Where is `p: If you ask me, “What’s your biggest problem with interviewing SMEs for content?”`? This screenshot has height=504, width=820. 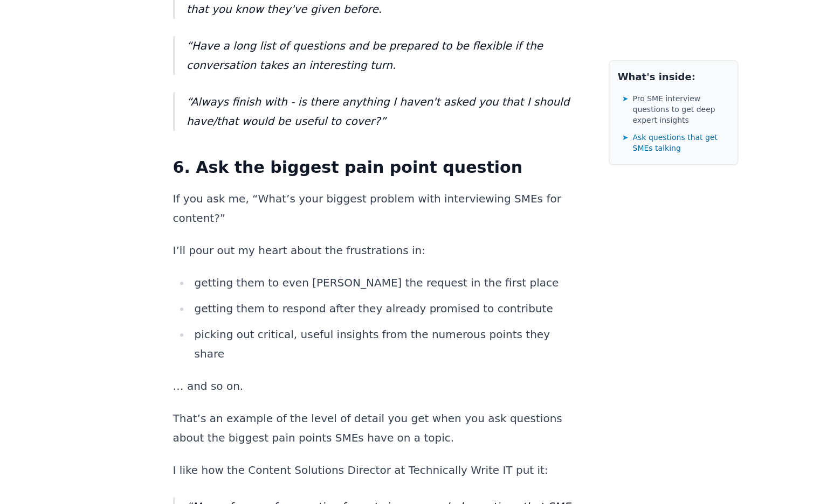 p: If you ask me, “What’s your biggest problem with interviewing SMEs for content?” is located at coordinates (378, 208).